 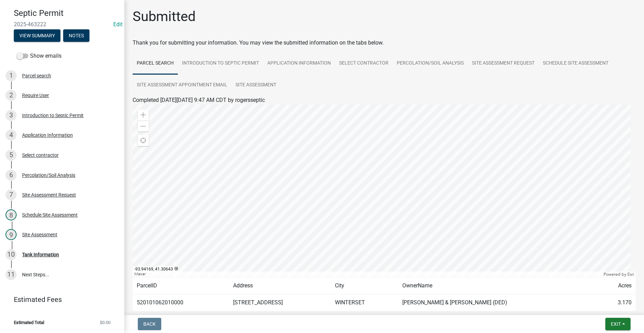 What do you see at coordinates (143, 126) in the screenshot?
I see `div: Zoom out` at bounding box center [143, 126].